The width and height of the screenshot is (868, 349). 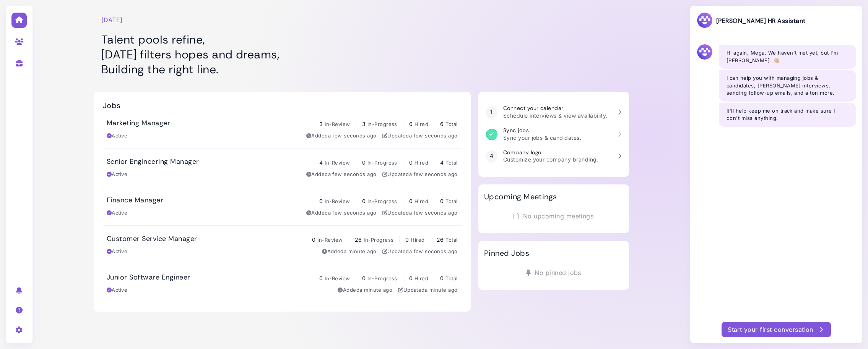 I want to click on a: Finance Manager 0 In-Review 0 In-Progress 0 Hired 0 Total Active Addeda few seconds ago Updateda ..., so click(x=282, y=206).